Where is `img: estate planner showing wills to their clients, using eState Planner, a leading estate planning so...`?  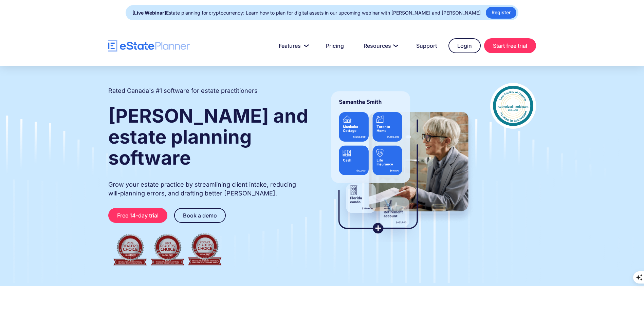 img: estate planner showing wills to their clients, using eState Planner, a leading estate planning so... is located at coordinates (399, 163).